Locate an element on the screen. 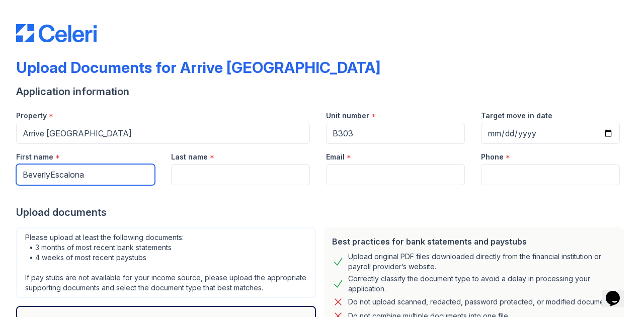  div: Do not upload scanned, redacted, password protected, or modified documents. is located at coordinates (482, 302).